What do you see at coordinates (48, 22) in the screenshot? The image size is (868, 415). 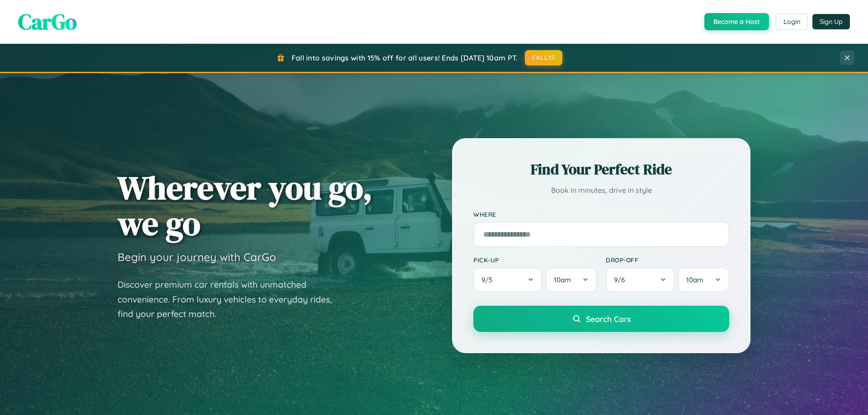 I see `span: CarGo` at bounding box center [48, 22].